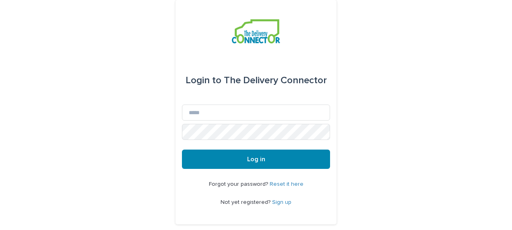 The height and width of the screenshot is (230, 512). I want to click on img: aCWQmA6OSGG0Kwt8cj3c, so click(256, 31).